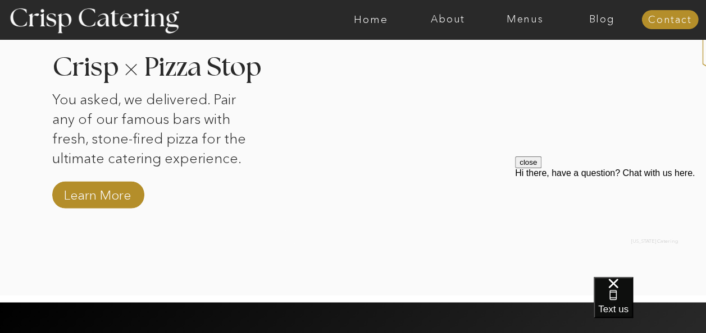 This screenshot has height=333, width=706. Describe the element at coordinates (601, 20) in the screenshot. I see `nav: Blog` at that location.